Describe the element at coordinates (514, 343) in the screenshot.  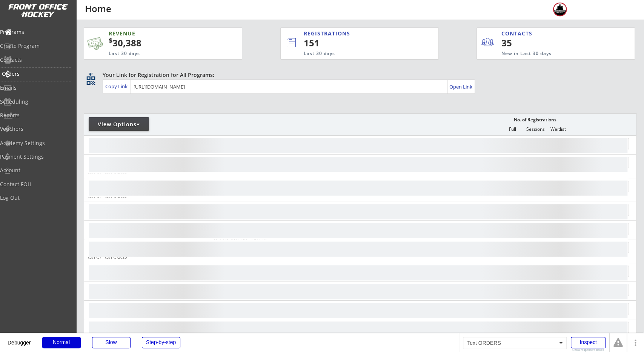
I see `div: Text ORDERS` at that location.